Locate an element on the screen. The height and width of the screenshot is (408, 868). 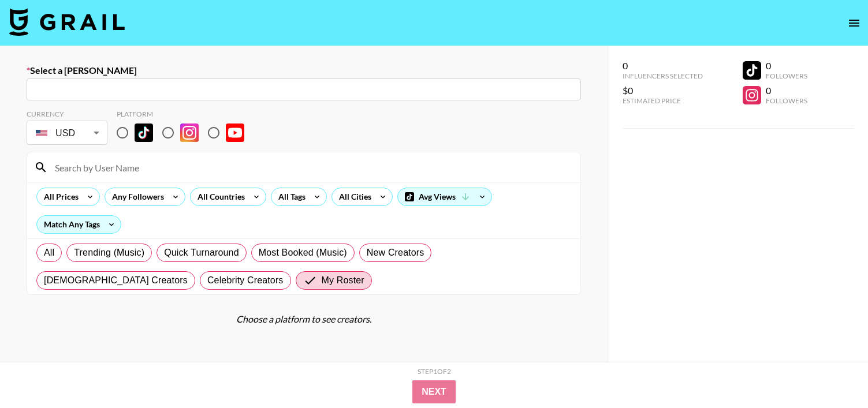
div: Estimated Price is located at coordinates (663, 101).